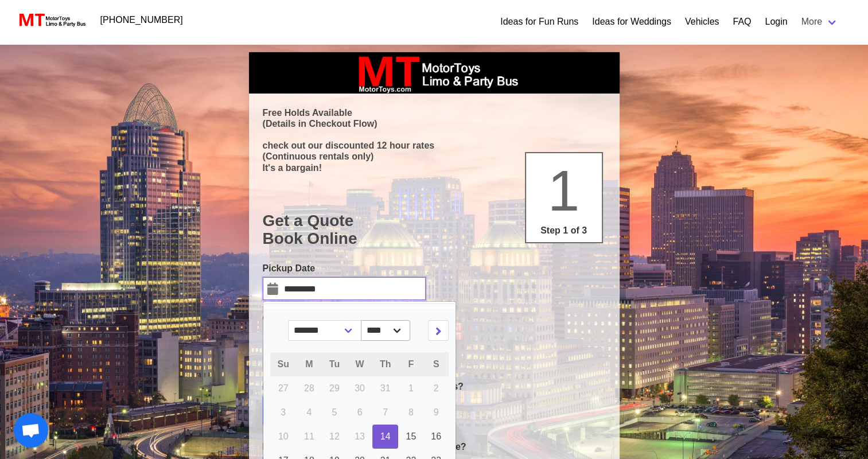 The image size is (868, 459). What do you see at coordinates (359, 363) in the screenshot?
I see `span: W` at bounding box center [359, 363].